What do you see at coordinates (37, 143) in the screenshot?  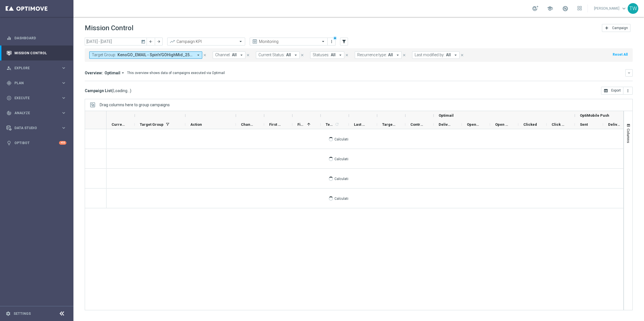 I see `a: Optibot` at bounding box center [37, 143].